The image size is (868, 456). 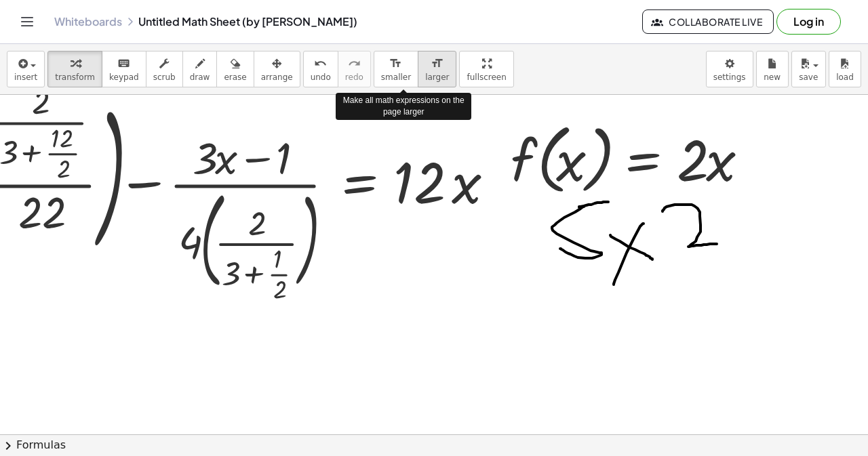 What do you see at coordinates (26, 69) in the screenshot?
I see `button: insert` at bounding box center [26, 69].